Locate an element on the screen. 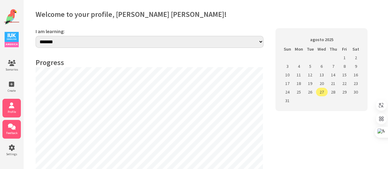  th: Wed is located at coordinates (321, 49).